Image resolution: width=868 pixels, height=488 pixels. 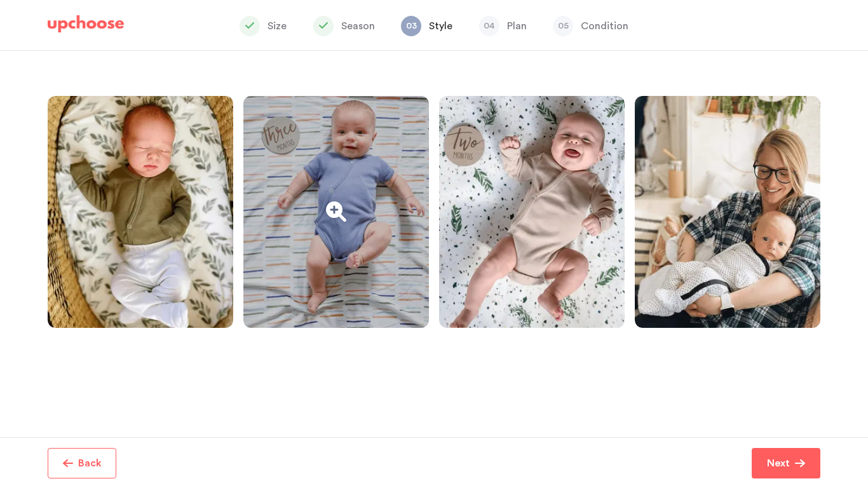 I want to click on p: Plan, so click(x=516, y=26).